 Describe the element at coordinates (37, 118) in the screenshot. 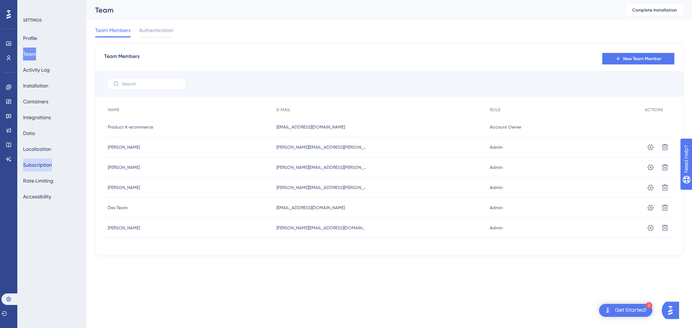

I see `button: Integrations` at that location.